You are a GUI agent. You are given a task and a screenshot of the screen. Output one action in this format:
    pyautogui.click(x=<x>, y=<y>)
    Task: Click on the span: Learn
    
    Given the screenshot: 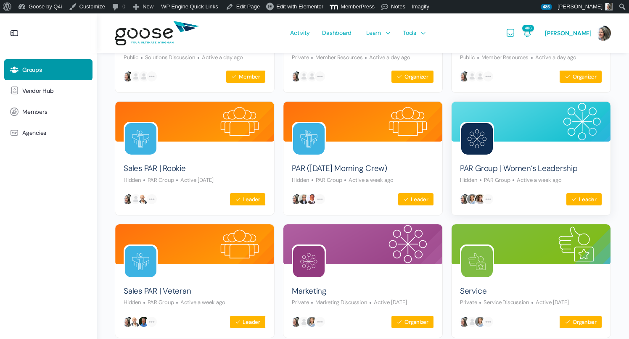 What is the action you would take?
    pyautogui.click(x=373, y=33)
    